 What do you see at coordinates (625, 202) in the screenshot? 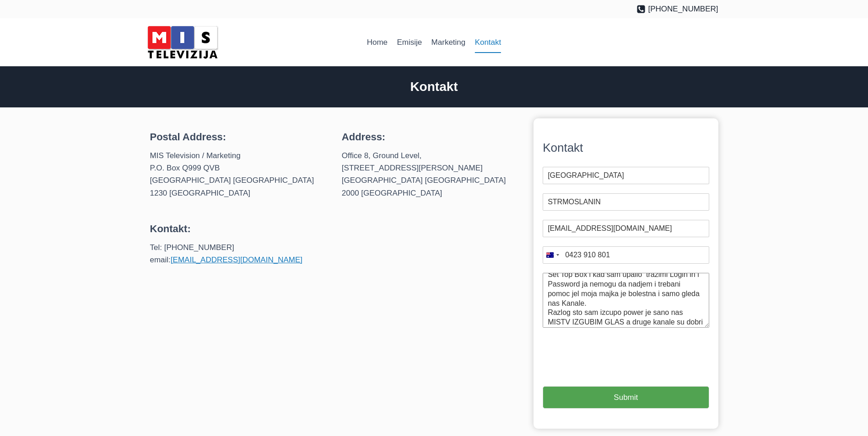
I see `input: Prezime` at bounding box center [625, 202].